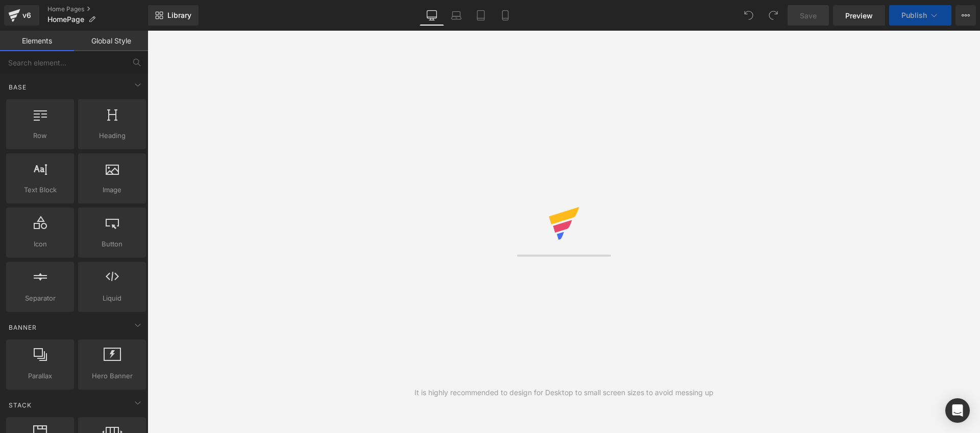  What do you see at coordinates (20, 405) in the screenshot?
I see `span: Stack` at bounding box center [20, 405].